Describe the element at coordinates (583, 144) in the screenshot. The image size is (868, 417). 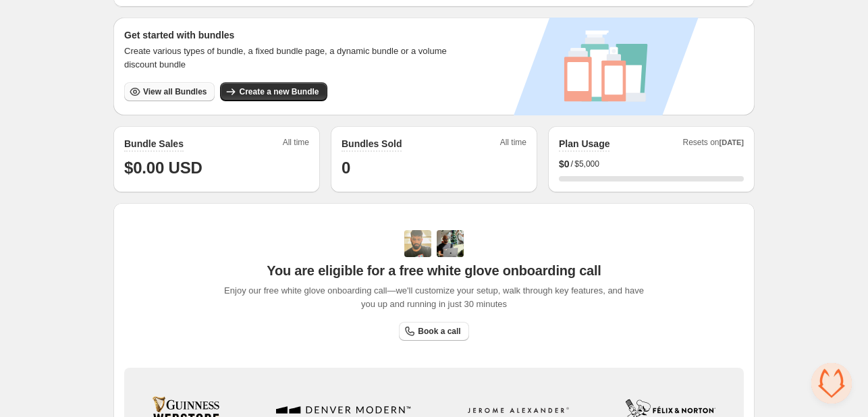
I see `h2: Plan Usage` at that location.